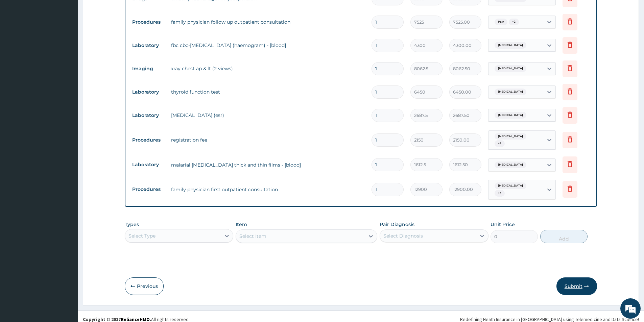 This screenshot has height=322, width=644. What do you see at coordinates (577, 286) in the screenshot?
I see `button: Submit` at bounding box center [577, 286].